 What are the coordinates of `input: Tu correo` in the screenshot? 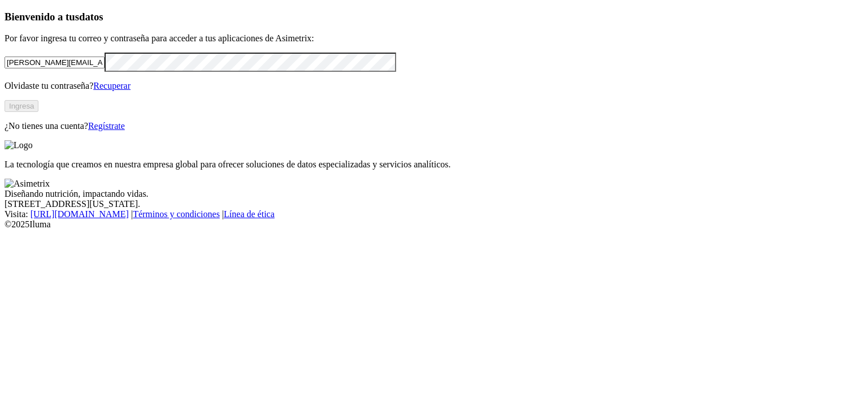 It's located at (54, 62).